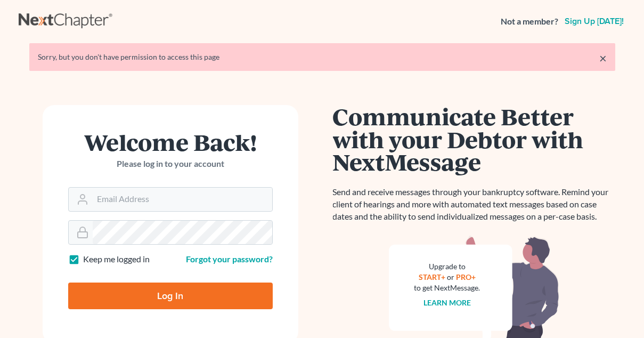 Image resolution: width=644 pixels, height=338 pixels. What do you see at coordinates (323, 57) in the screenshot?
I see `div: Sorry, but you don't have permission to access this page` at bounding box center [323, 57].